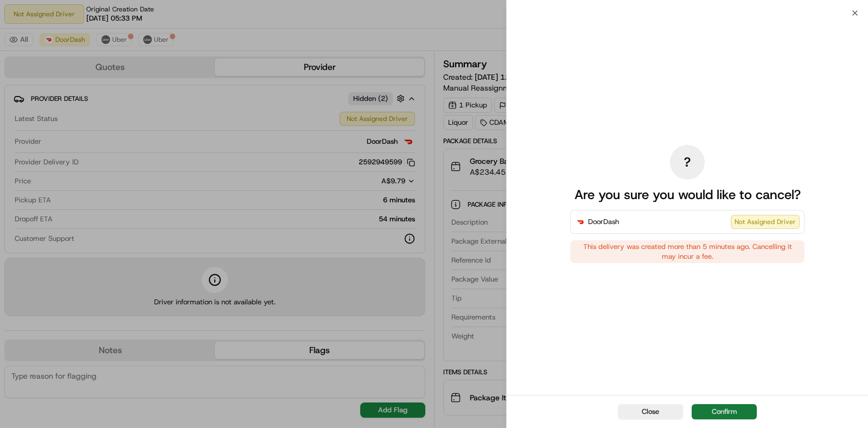 This screenshot has width=868, height=428. What do you see at coordinates (687, 252) in the screenshot?
I see `div: This delivery was created more than 5 minutes ago. Cancelling it may incur a fee.` at bounding box center [687, 252].